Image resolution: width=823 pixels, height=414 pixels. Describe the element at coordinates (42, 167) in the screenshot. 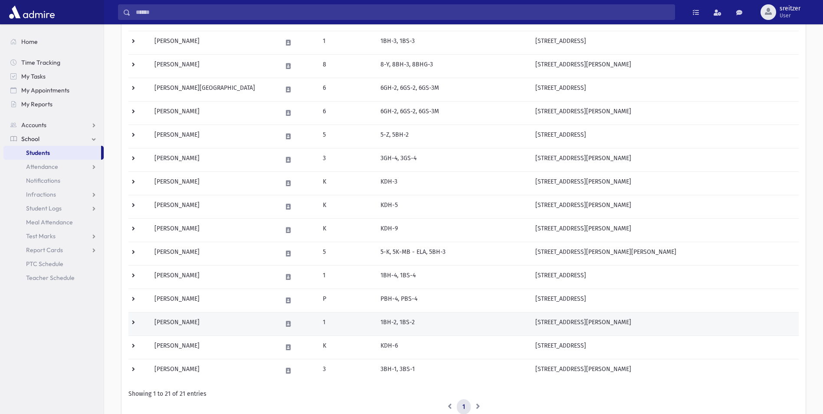

I see `span: Attendance` at that location.